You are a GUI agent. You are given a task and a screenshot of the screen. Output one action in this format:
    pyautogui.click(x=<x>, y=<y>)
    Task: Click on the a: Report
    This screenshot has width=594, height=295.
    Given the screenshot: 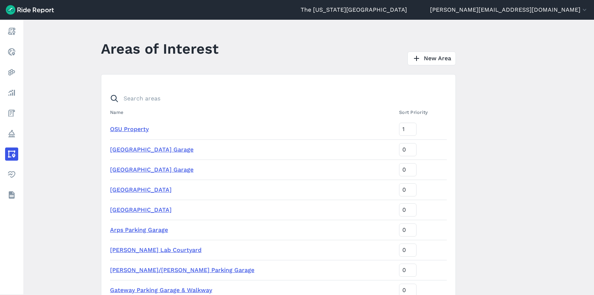 What is the action you would take?
    pyautogui.click(x=12, y=31)
    